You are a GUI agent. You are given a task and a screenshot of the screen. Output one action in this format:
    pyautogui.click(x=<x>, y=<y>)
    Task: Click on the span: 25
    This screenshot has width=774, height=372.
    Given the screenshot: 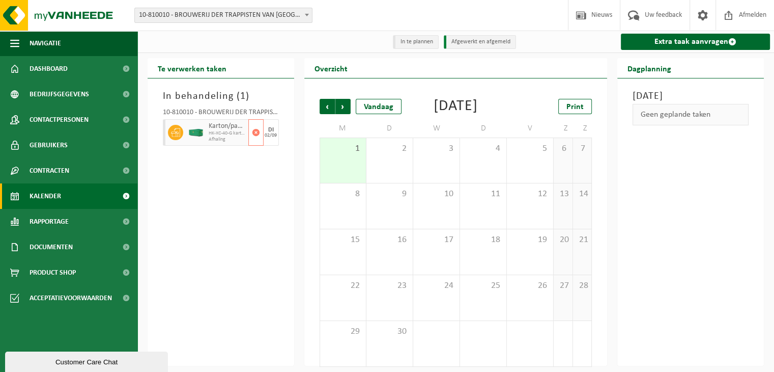 What is the action you would take?
    pyautogui.click(x=483, y=286)
    